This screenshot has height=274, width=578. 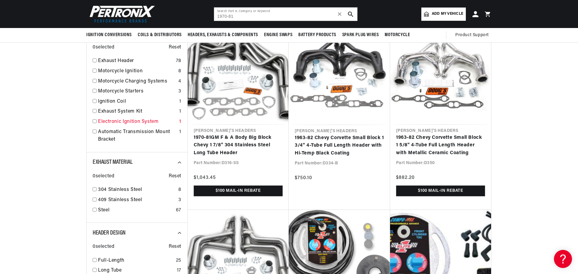 What do you see at coordinates (441, 145) in the screenshot?
I see `a: 1963-82 Chevy Corvette Small Block 1 5/8" 4-Tube Full Length Header with Metallic Ceramic Coating` at bounding box center [441, 145].